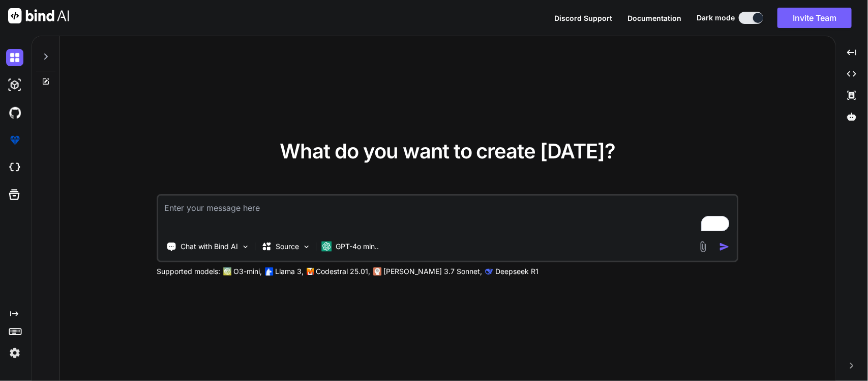 This screenshot has width=868, height=381. I want to click on span: Discord Support, so click(583, 18).